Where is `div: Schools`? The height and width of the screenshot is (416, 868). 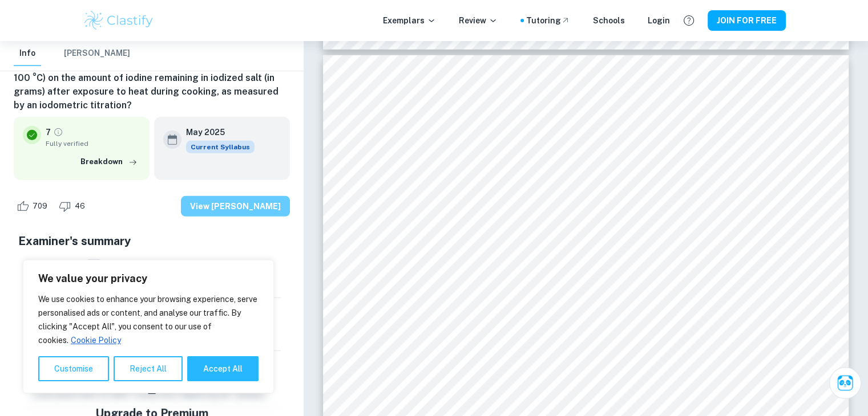
div: Schools is located at coordinates (609, 21).